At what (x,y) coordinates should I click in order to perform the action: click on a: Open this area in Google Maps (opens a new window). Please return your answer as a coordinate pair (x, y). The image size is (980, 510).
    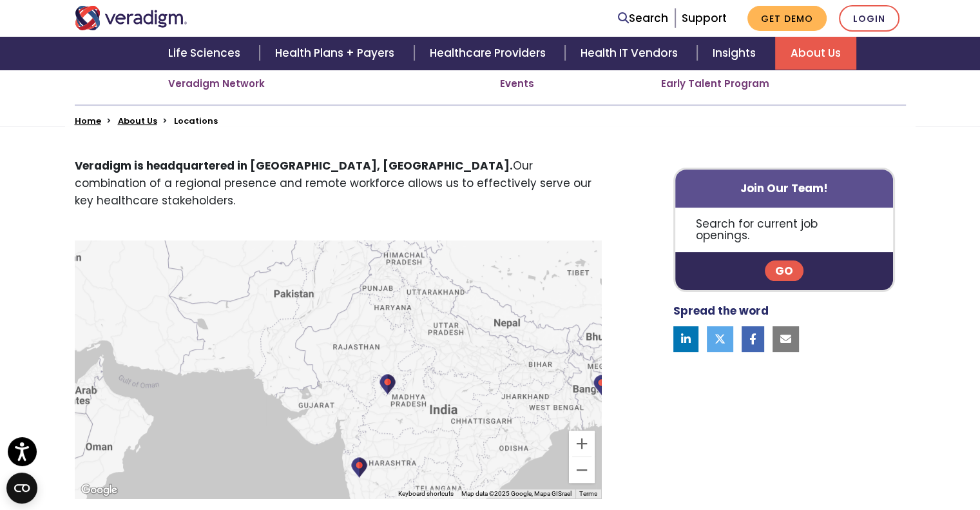
    Looking at the image, I should click on (99, 489).